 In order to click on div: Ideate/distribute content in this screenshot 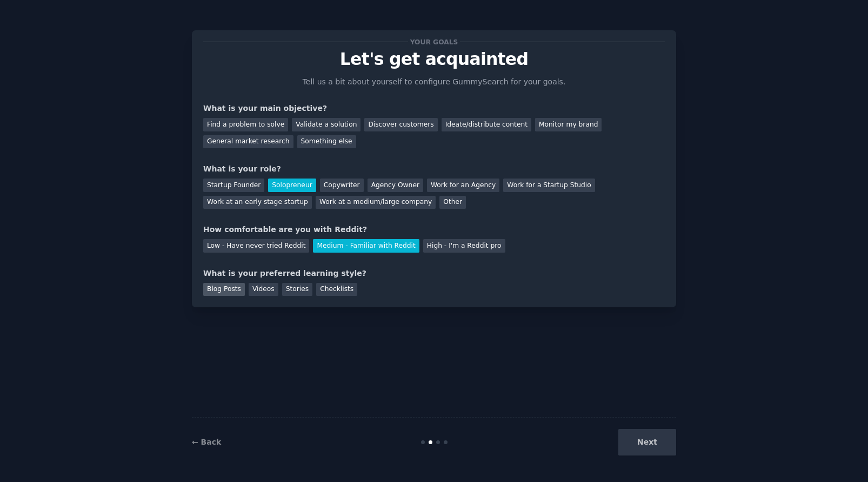, I will do `click(486, 124)`.